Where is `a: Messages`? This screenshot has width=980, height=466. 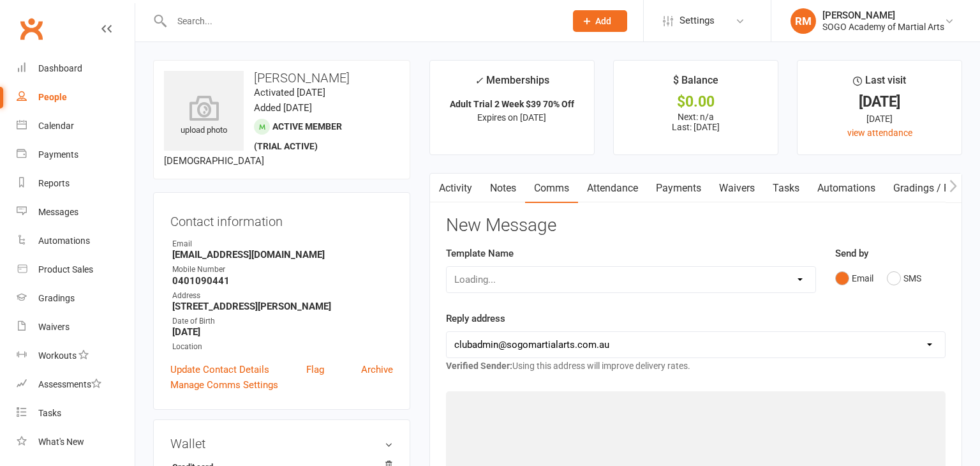
a: Messages is located at coordinates (75, 212).